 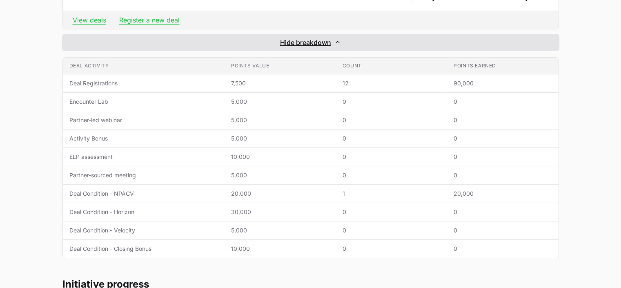 I want to click on span: Activity Bonus, so click(x=144, y=138).